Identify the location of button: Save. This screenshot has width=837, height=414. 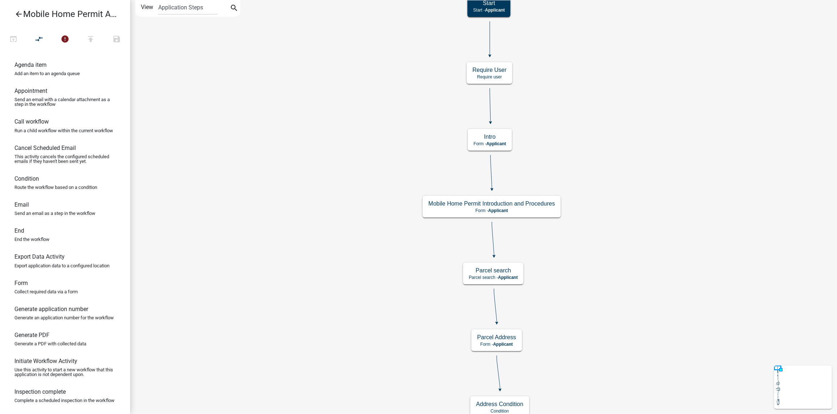
(117, 39).